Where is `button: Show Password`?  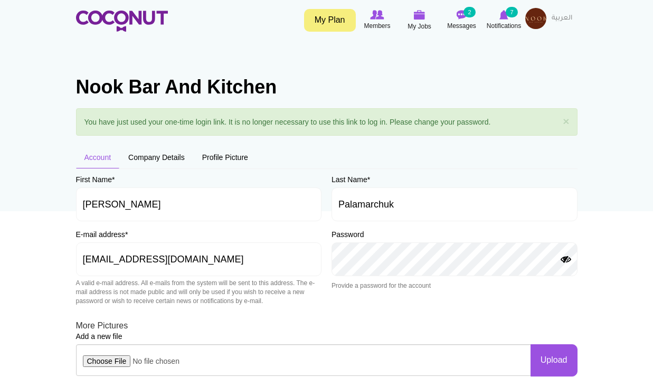 button: Show Password is located at coordinates (566, 260).